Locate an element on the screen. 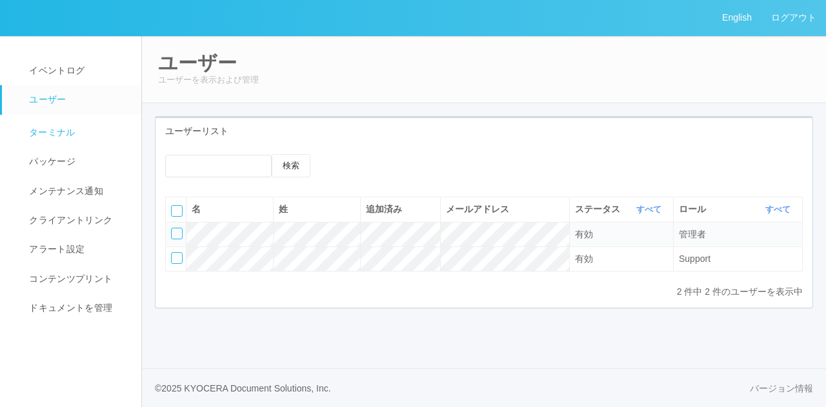 This screenshot has height=407, width=826. div: 管理者 is located at coordinates (737, 234).